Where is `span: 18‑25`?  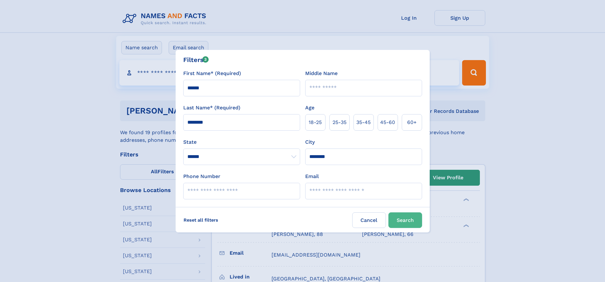
span: 18‑25 is located at coordinates (315, 122).